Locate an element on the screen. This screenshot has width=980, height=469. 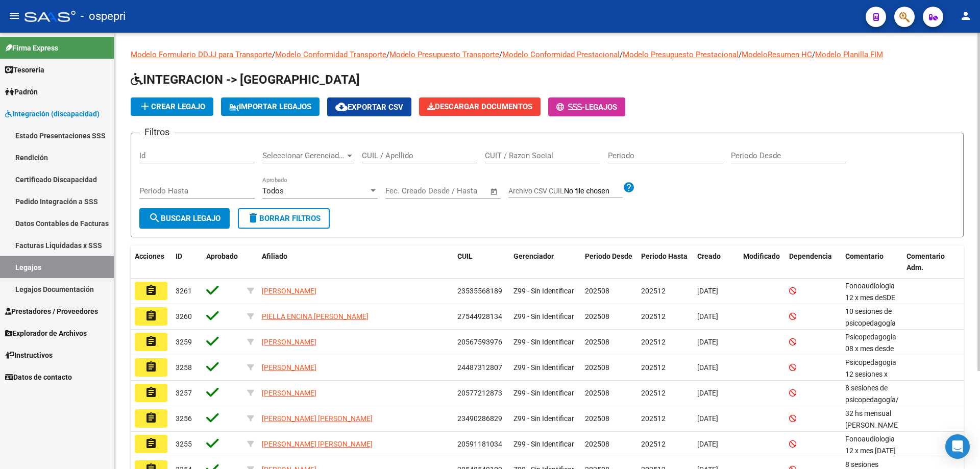
span: Afiliado is located at coordinates (275, 256).